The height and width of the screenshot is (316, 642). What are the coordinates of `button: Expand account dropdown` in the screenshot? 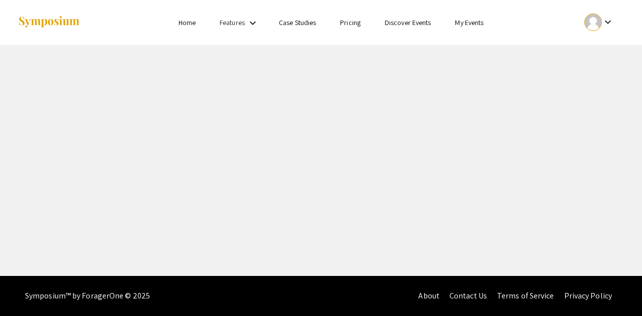 It's located at (599, 22).